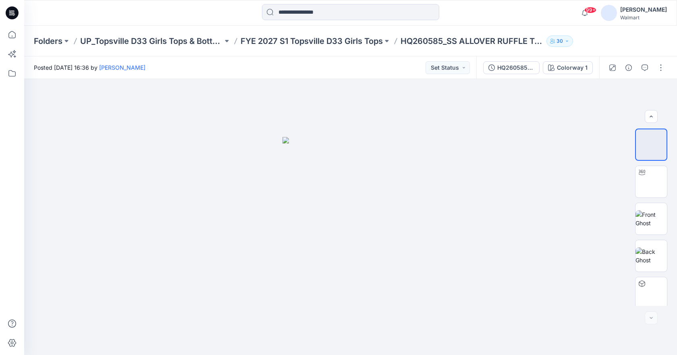  Describe the element at coordinates (643, 17) in the screenshot. I see `div: Walmart` at that location.